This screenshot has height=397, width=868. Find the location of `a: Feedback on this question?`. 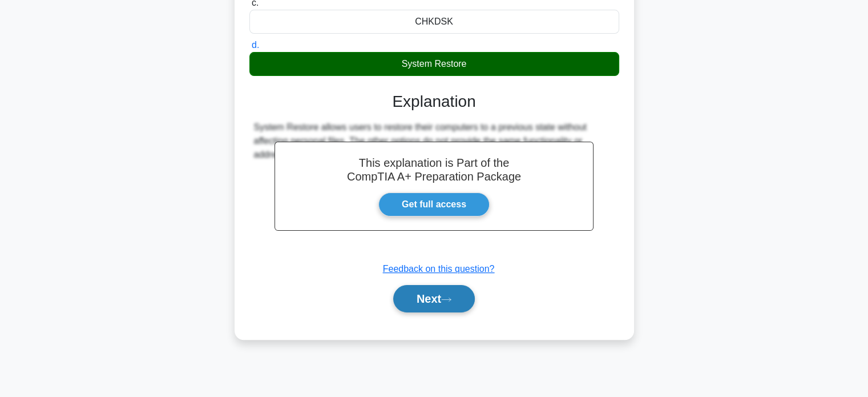

a: Feedback on this question? is located at coordinates (439, 268).